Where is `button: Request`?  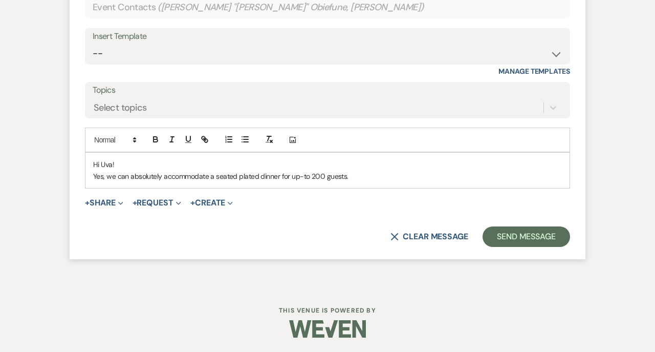 button: Request is located at coordinates (157, 203).